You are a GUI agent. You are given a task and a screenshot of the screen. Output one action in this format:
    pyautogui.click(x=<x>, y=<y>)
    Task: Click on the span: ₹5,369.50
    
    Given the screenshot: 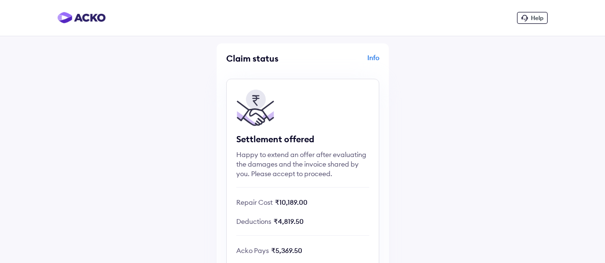 What is the action you would take?
    pyautogui.click(x=286, y=251)
    